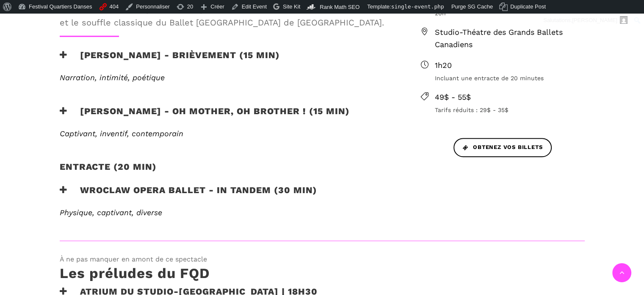  I want to click on h1: Les préludes du FQD, so click(135, 275).